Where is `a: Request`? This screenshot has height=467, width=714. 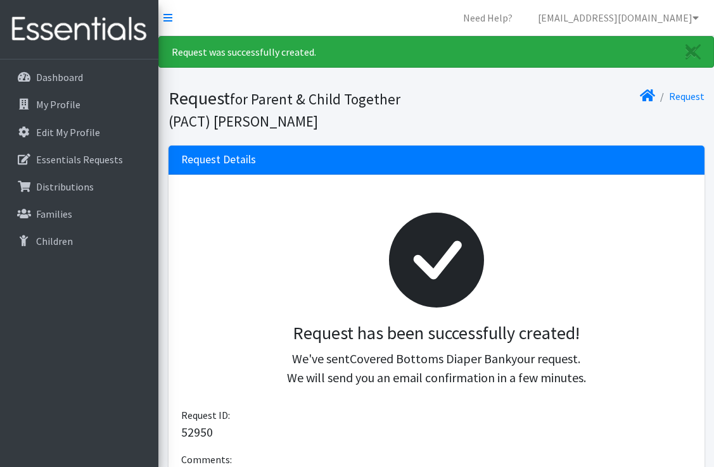 a: Request is located at coordinates (686, 96).